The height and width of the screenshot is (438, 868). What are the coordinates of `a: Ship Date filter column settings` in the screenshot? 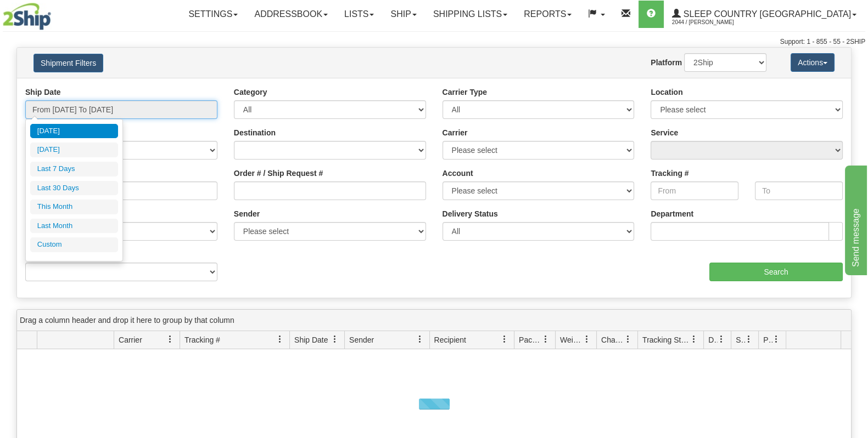 It's located at (335, 340).